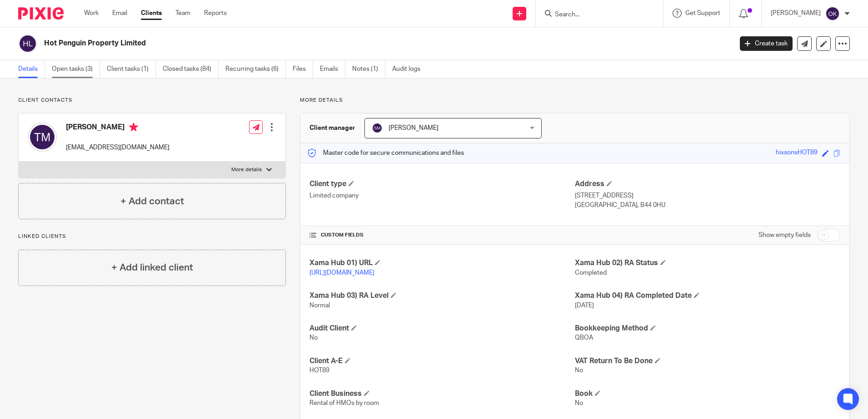 This screenshot has height=419, width=868. What do you see at coordinates (785, 235) in the screenshot?
I see `label: Show empty fields` at bounding box center [785, 235].